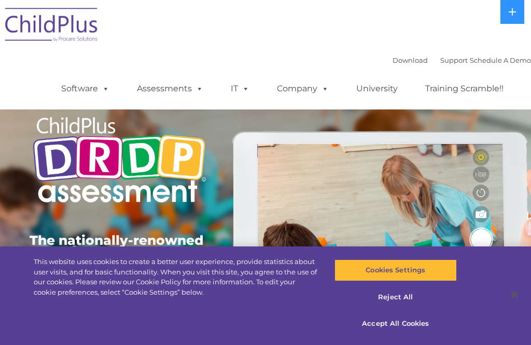 The width and height of the screenshot is (531, 345). Describe the element at coordinates (410, 60) in the screenshot. I see `a: Download` at that location.